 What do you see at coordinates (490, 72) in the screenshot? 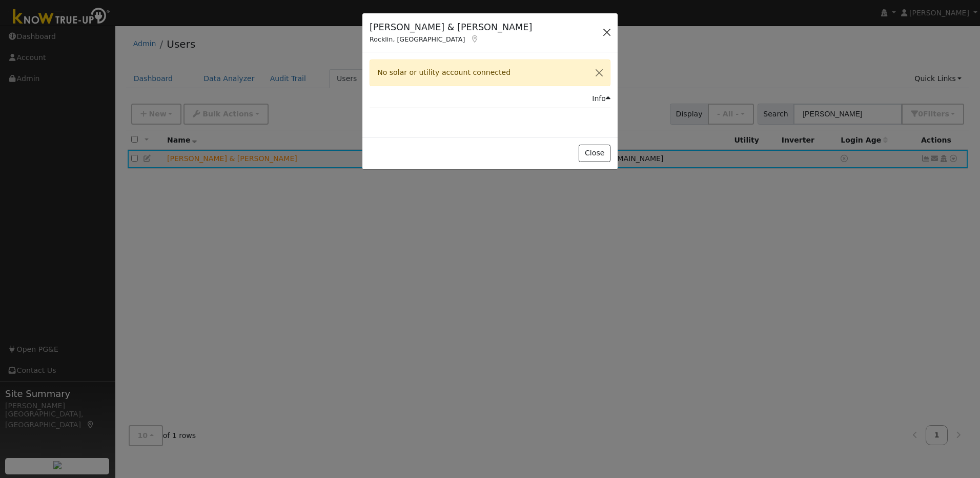
I see `div: No solar or utility account connected` at bounding box center [490, 72].